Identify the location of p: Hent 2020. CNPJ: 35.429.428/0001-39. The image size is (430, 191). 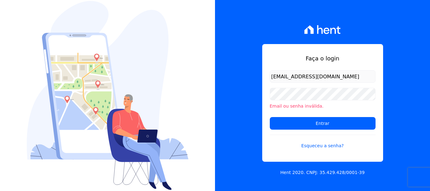
(322, 172).